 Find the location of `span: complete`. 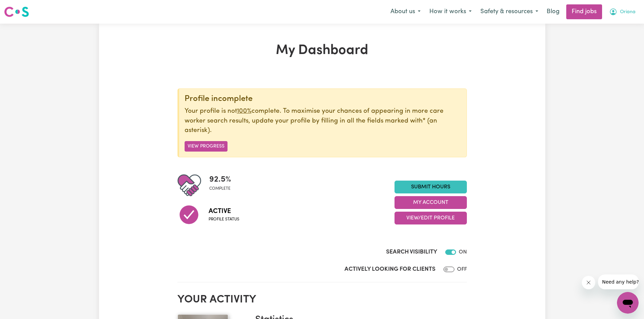

span: complete is located at coordinates (220, 189).